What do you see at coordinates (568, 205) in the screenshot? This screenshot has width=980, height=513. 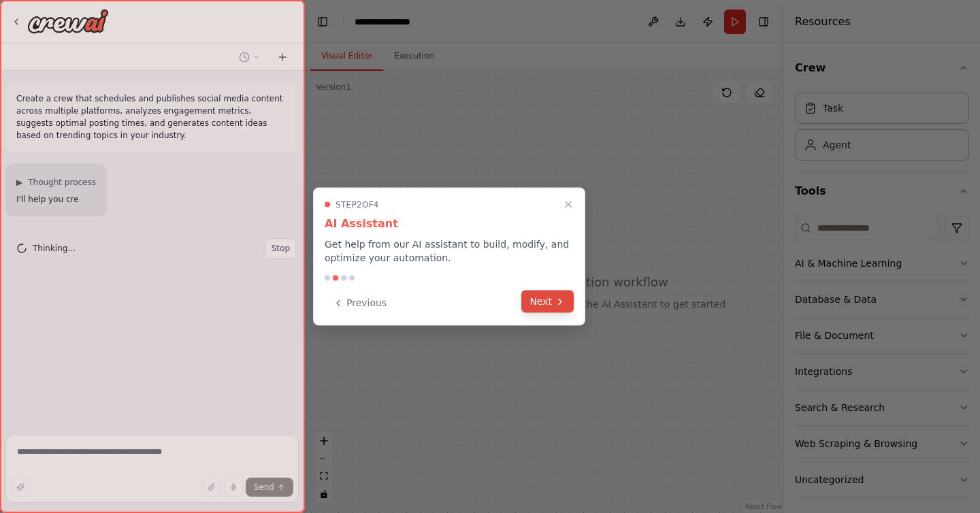 I see `button: Close walkthrough` at bounding box center [568, 205].